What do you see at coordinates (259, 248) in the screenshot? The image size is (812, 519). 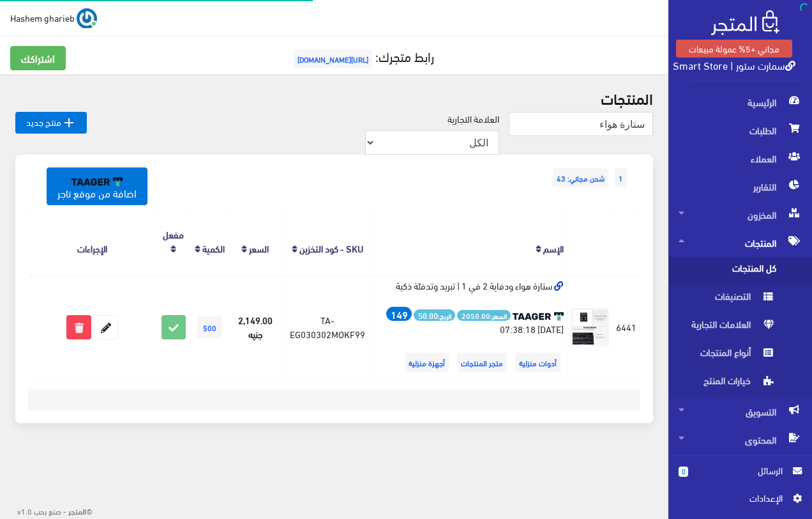 I see `a: السعر` at bounding box center [259, 248].